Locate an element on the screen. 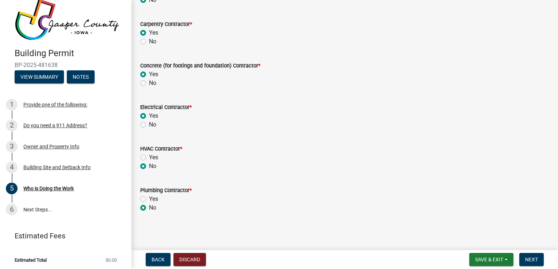 The height and width of the screenshot is (269, 558). span: BP-2025-481638 is located at coordinates (66, 65).